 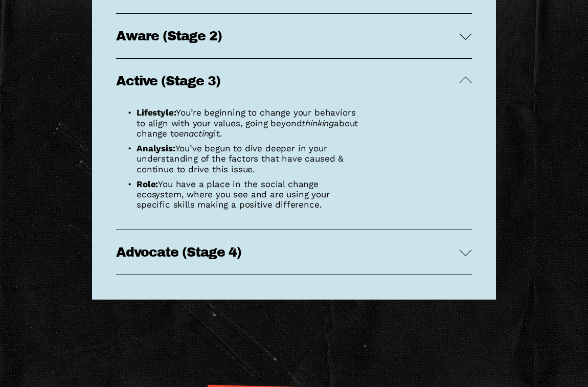 What do you see at coordinates (155, 148) in the screenshot?
I see `strong: Analysis:` at bounding box center [155, 148].